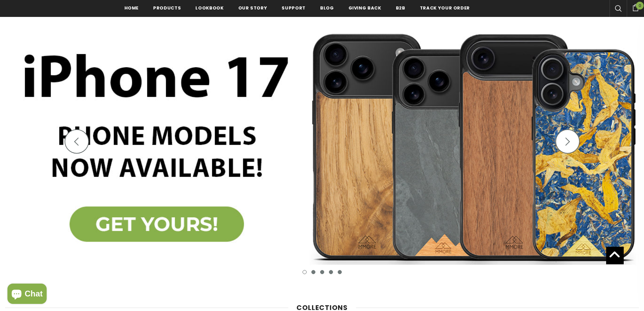 The height and width of the screenshot is (311, 644). I want to click on span: Blog, so click(327, 8).